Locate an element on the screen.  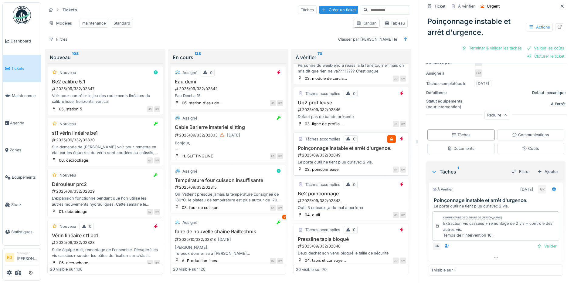
div: SA is located at coordinates (273, 208).